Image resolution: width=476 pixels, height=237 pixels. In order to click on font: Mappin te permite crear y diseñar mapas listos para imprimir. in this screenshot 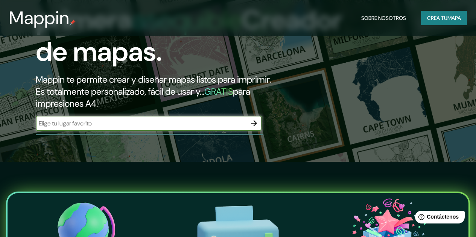, I will do `click(153, 79)`.